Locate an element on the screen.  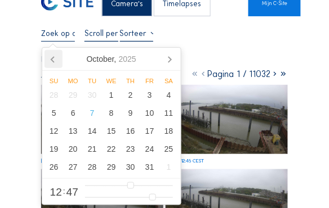
div: 7 is located at coordinates (92, 113).